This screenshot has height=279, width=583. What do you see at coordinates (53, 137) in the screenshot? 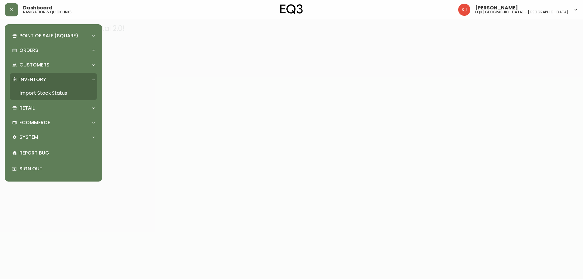
I see `div: System` at bounding box center [53, 137].